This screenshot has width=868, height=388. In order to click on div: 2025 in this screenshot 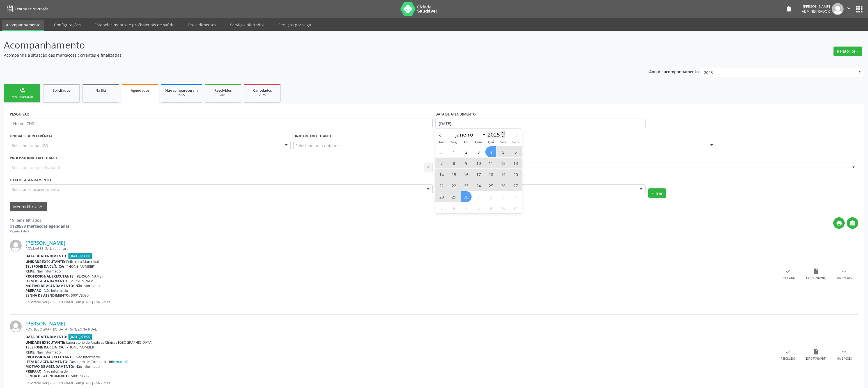, I will do `click(262, 95)`.